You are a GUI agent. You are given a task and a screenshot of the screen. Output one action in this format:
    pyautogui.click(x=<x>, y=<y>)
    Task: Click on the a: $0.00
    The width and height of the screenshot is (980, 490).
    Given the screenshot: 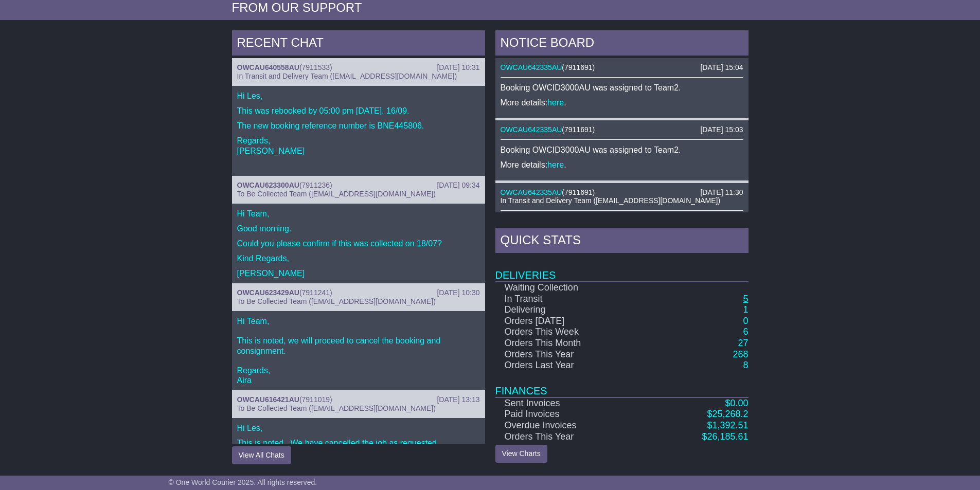 What is the action you would take?
    pyautogui.click(x=736, y=403)
    